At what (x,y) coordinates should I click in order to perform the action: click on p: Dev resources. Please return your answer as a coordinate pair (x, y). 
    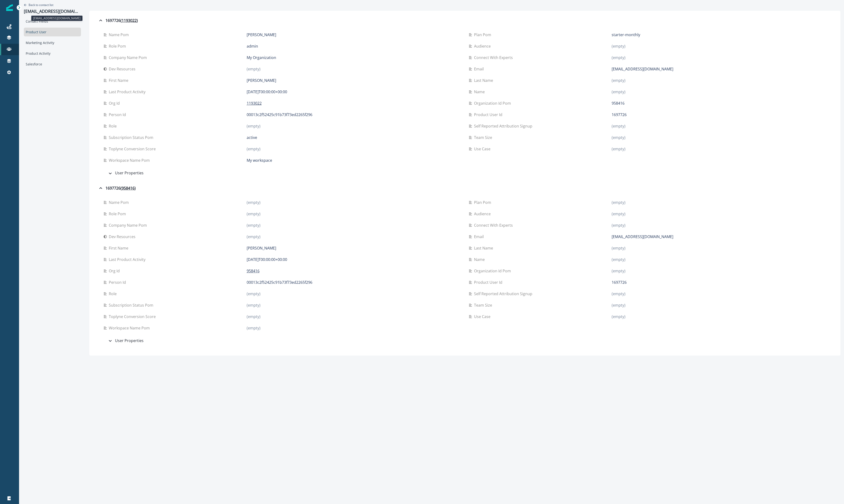
    Looking at the image, I should click on (123, 69).